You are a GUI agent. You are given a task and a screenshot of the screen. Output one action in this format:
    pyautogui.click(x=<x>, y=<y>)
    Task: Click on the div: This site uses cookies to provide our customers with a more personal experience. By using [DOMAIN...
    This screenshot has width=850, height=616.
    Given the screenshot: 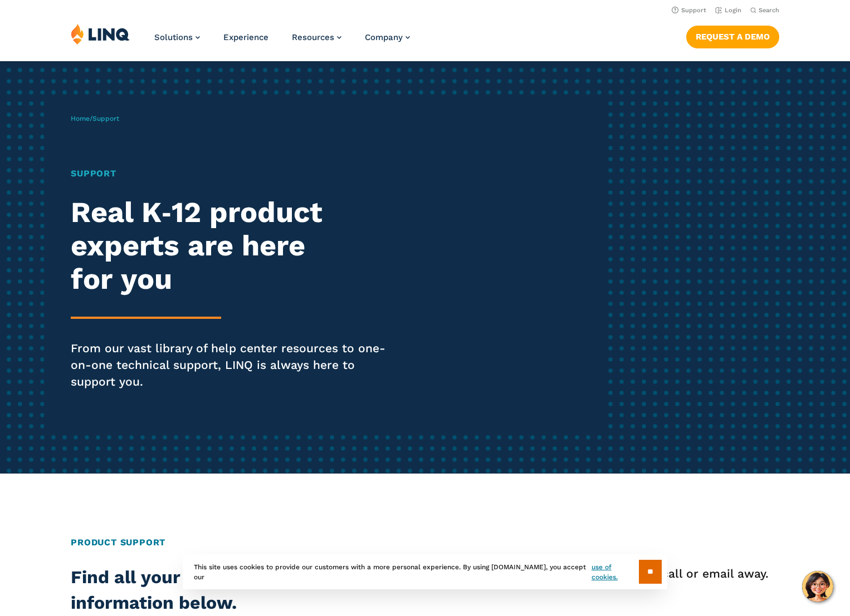 What is the action you would take?
    pyautogui.click(x=425, y=571)
    